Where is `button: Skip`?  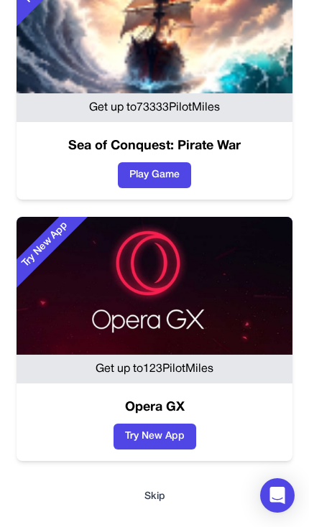
button: Skip is located at coordinates (154, 497).